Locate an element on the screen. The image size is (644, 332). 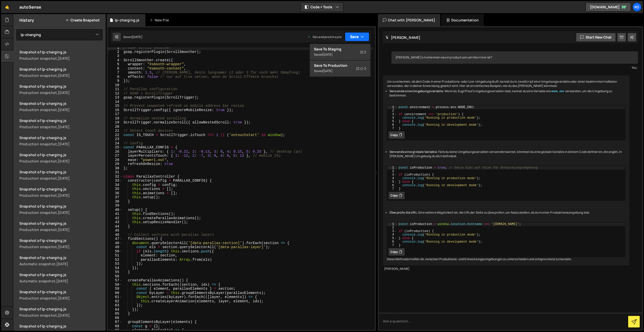
div: 54 is located at coordinates (115, 268).